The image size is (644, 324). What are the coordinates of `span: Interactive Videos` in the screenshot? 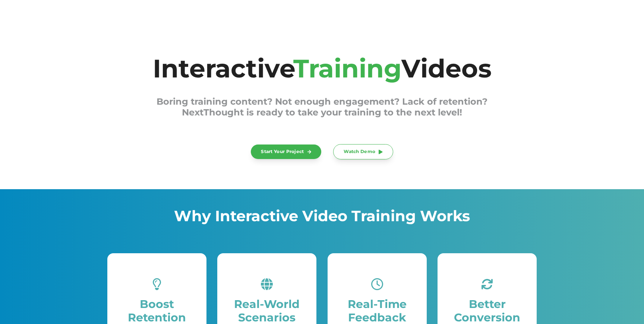 It's located at (322, 68).